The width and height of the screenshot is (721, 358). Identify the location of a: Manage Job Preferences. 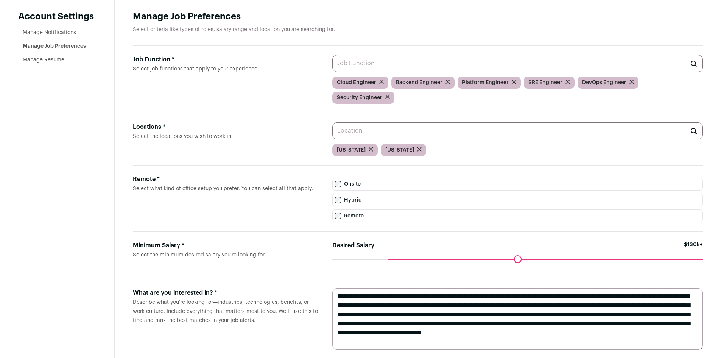
(54, 46).